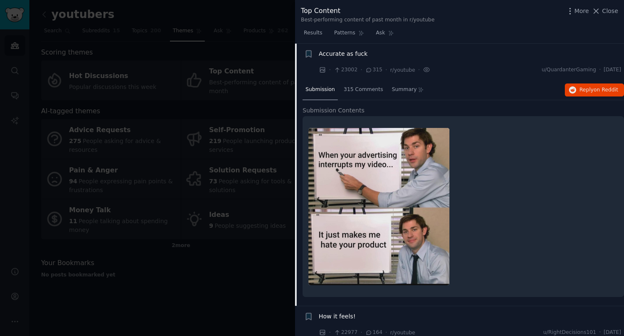 The image size is (624, 336). Describe the element at coordinates (610, 11) in the screenshot. I see `span: Close` at that location.